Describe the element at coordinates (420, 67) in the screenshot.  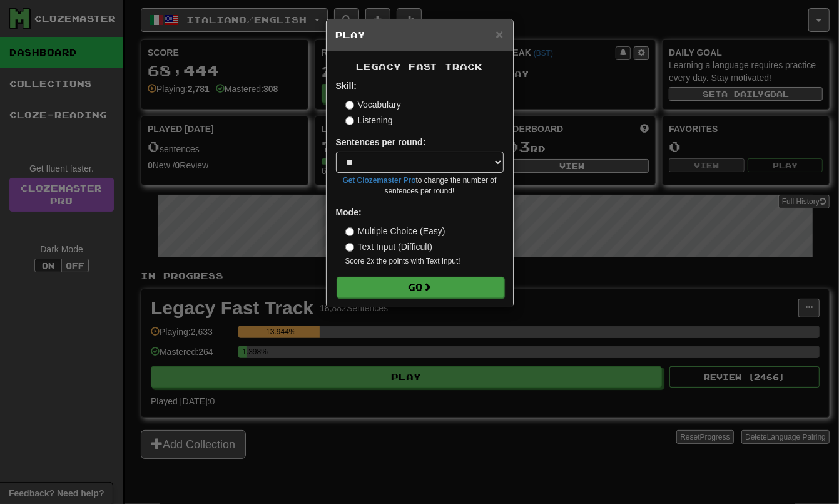
I see `span: Legacy Fast Track` at that location.